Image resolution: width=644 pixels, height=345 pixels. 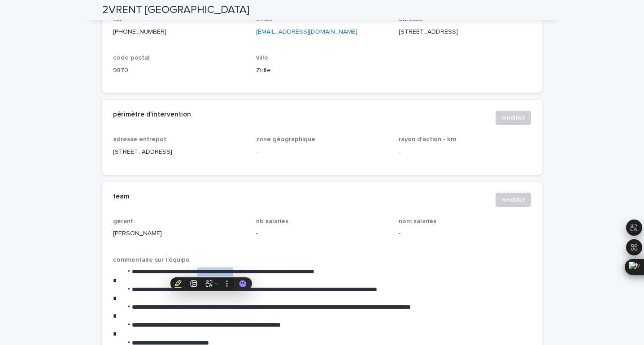 What do you see at coordinates (151, 260) in the screenshot?
I see `span: commentaire sur l'équipe` at bounding box center [151, 260].